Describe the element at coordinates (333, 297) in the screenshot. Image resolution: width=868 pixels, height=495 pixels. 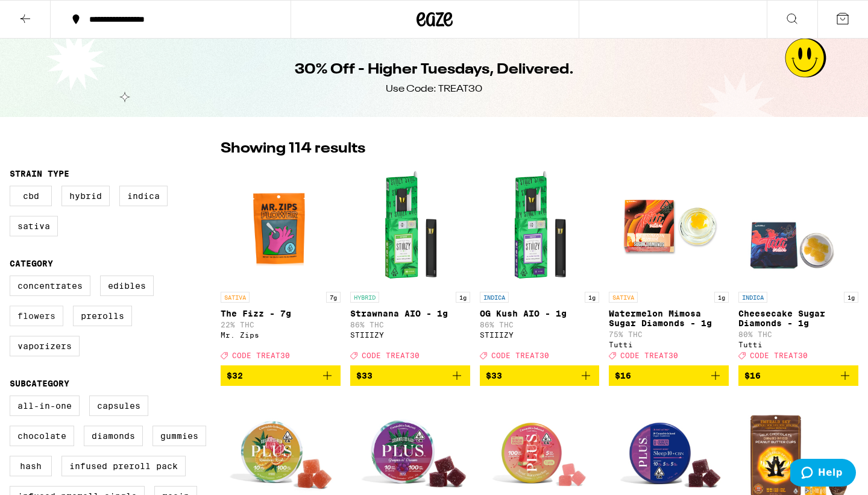
I see `p: 7g` at that location.